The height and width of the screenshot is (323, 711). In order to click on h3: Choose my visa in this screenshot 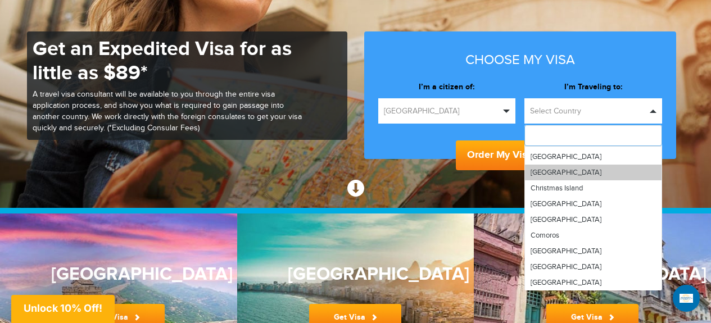, I will do `click(520, 60)`.